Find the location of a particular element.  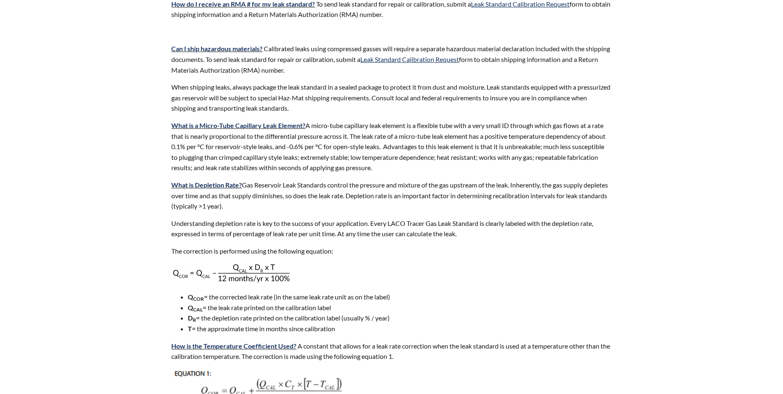

strong: D is located at coordinates (190, 317).